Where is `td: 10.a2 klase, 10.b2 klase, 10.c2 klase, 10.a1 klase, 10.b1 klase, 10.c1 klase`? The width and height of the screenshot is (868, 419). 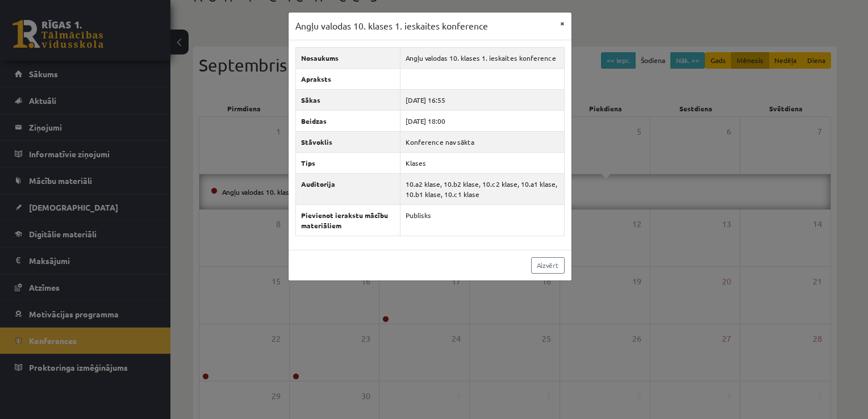 td: 10.a2 klase, 10.b2 klase, 10.c2 klase, 10.a1 klase, 10.b1 klase, 10.c1 klase is located at coordinates (482, 189).